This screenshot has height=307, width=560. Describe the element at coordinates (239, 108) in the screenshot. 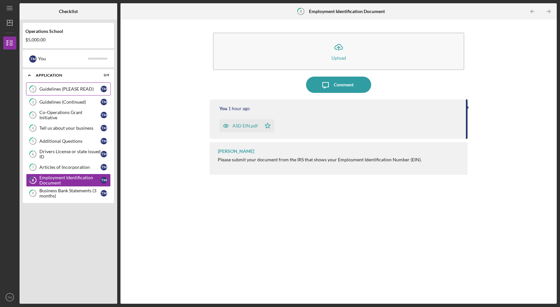

I see `time: 2025-10-06 17:32` at that location.